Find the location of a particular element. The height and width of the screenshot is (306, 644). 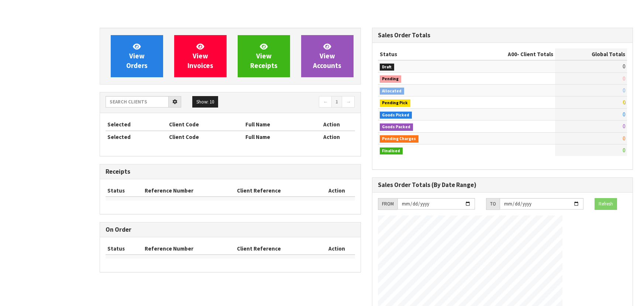

button: Show: 10 is located at coordinates (205, 102).